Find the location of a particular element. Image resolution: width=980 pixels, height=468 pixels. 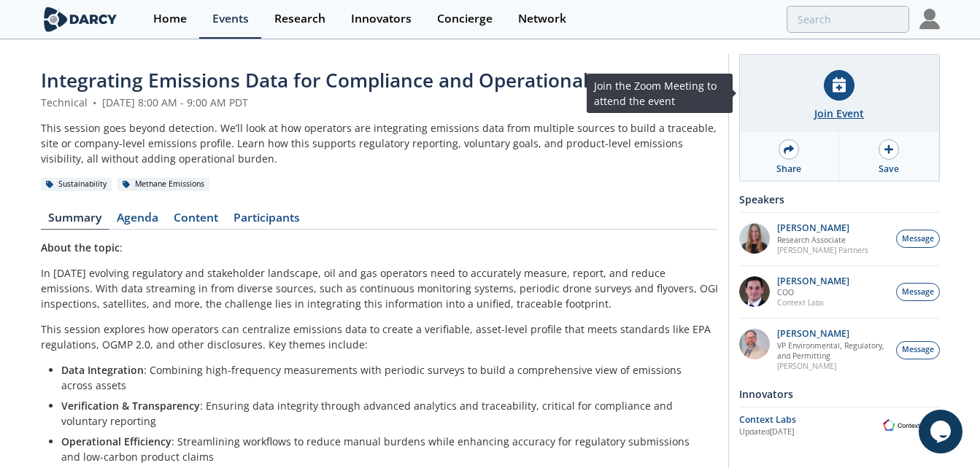

li: : Ensuring data integrity through advanced analytics and traceability, critical for compliance an... is located at coordinates (384, 413).